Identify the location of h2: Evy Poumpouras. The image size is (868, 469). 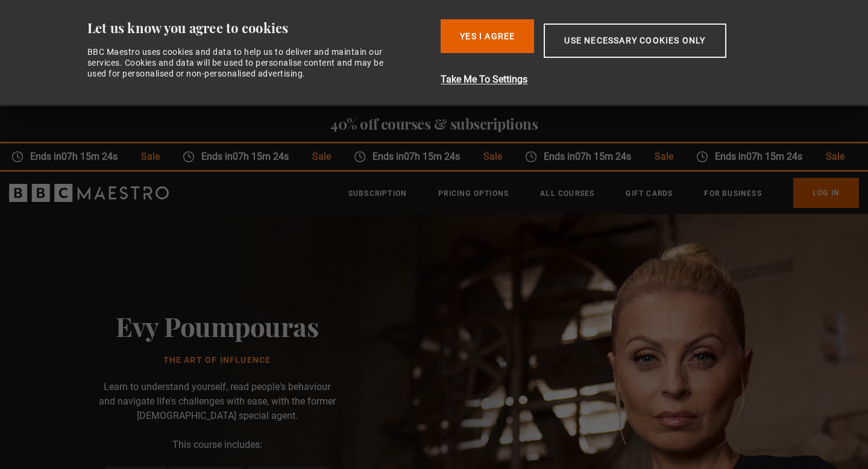
(217, 325).